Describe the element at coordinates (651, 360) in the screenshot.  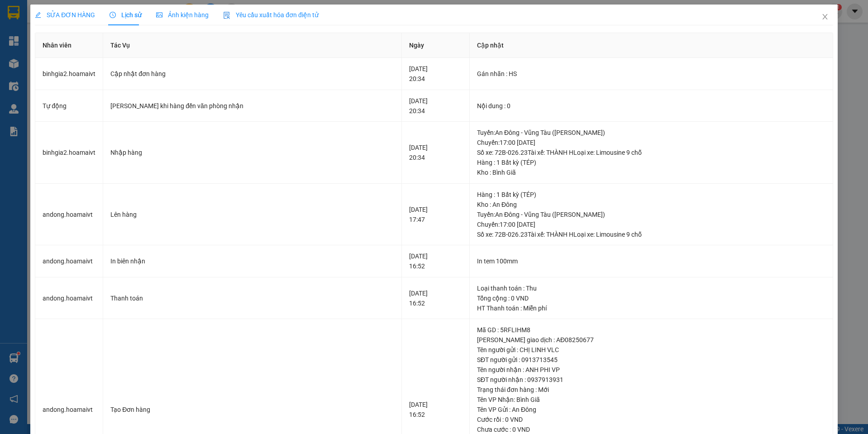
I see `div: SĐT người gửi : 0913713545` at that location.